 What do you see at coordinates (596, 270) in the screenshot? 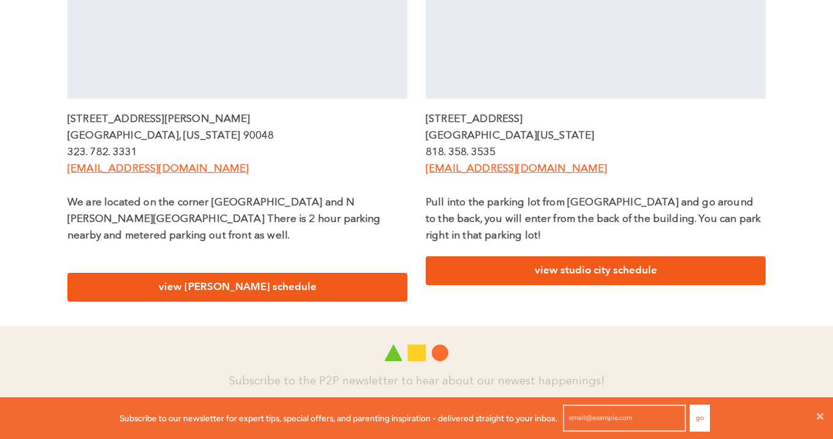
I see `a: view studio city schedule` at bounding box center [596, 270].